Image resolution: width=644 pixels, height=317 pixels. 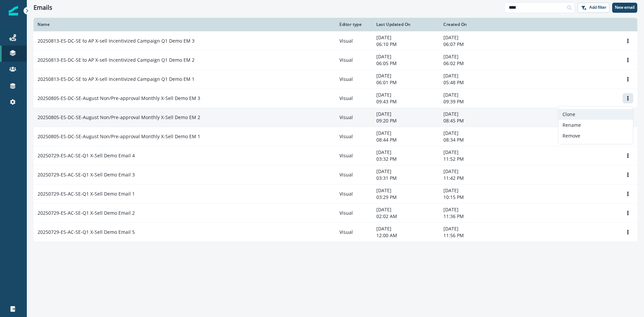 What do you see at coordinates (598, 8) in the screenshot?
I see `p: Add filter` at bounding box center [598, 8].